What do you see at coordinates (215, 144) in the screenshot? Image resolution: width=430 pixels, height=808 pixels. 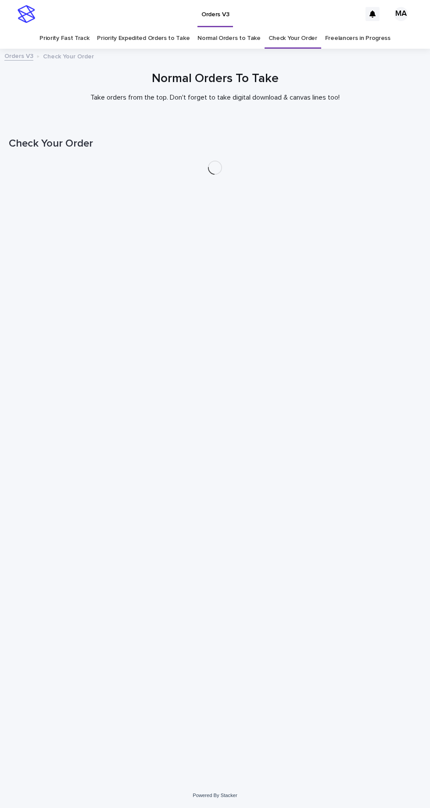 I see `h1: Check Your Order` at bounding box center [215, 144].